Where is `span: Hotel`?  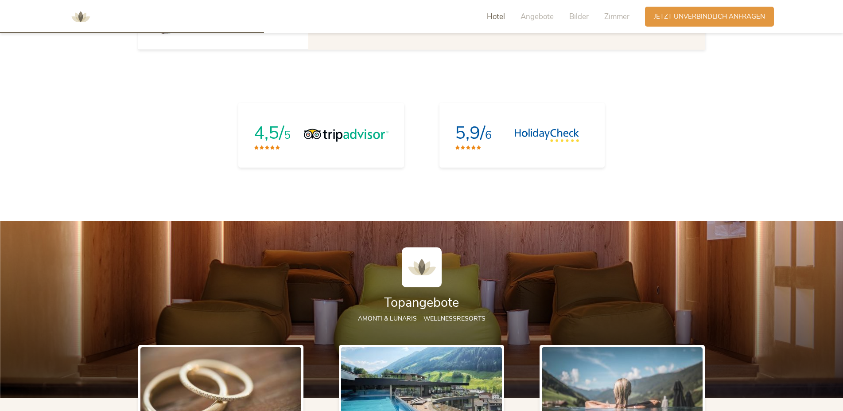 span: Hotel is located at coordinates (496, 16).